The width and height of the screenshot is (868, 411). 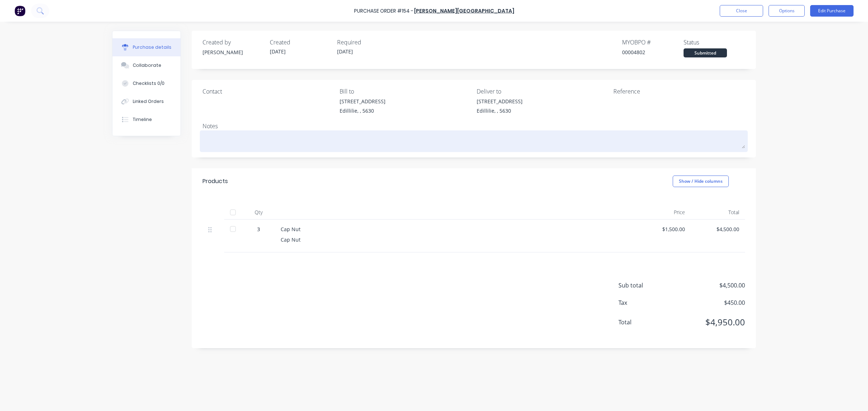 I want to click on div: 3, so click(x=258, y=229).